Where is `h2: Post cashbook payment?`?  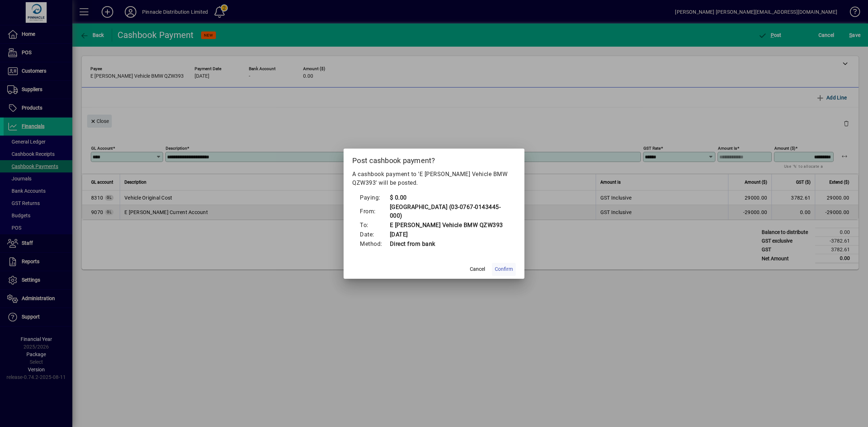
h2: Post cashbook payment? is located at coordinates (434, 159).